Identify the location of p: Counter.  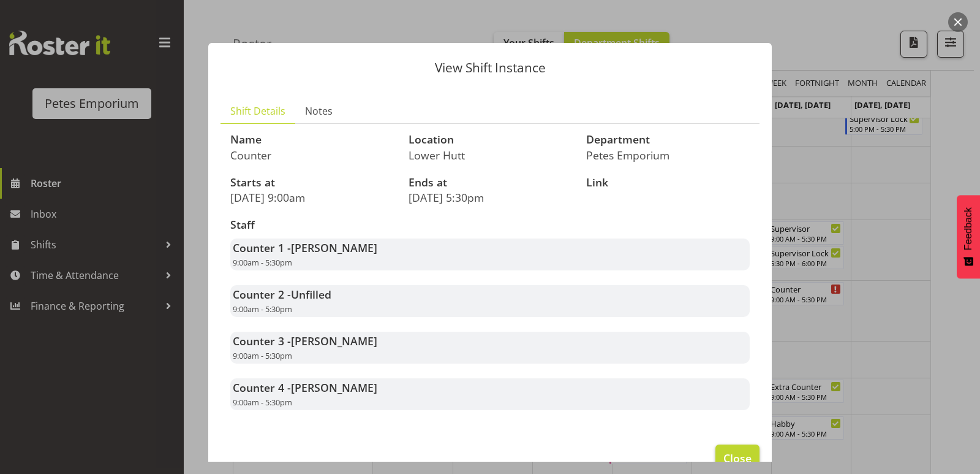
(312, 155).